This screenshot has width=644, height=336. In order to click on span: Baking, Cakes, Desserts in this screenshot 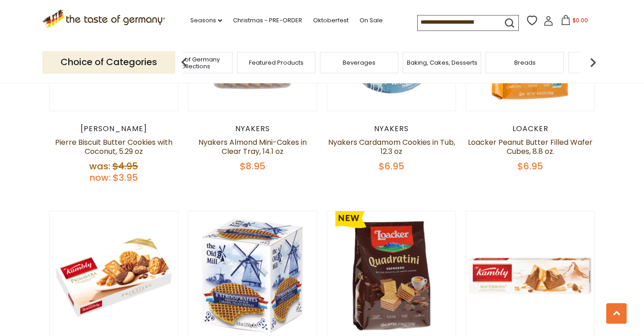, I will do `click(442, 63)`.